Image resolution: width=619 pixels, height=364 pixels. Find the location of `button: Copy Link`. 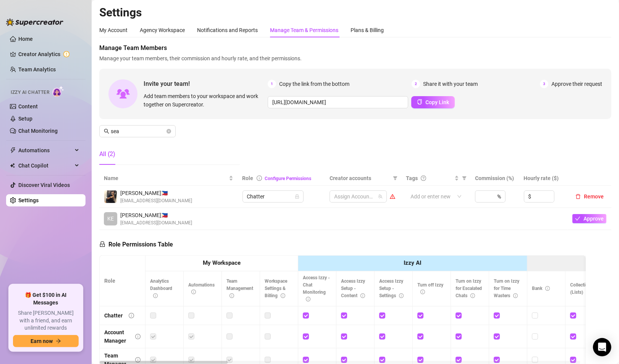

button: Copy Link is located at coordinates (433, 102).